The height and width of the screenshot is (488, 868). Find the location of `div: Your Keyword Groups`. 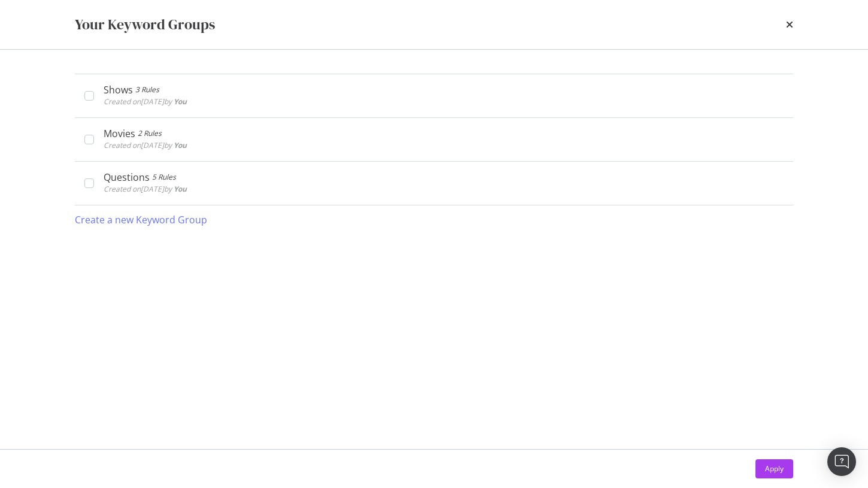

div: Your Keyword Groups is located at coordinates (145, 25).